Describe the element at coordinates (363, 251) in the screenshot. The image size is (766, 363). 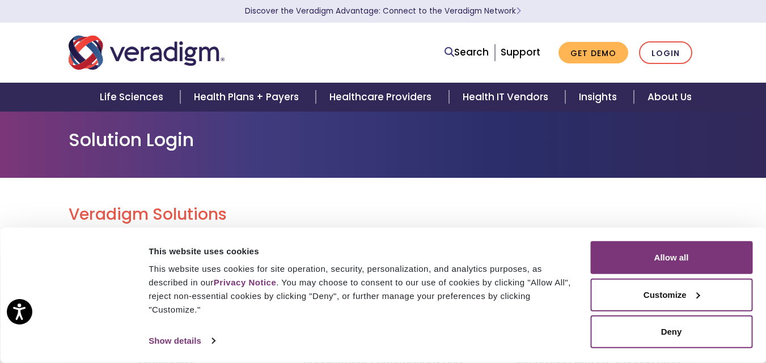
I see `div: This website uses cookies` at that location.